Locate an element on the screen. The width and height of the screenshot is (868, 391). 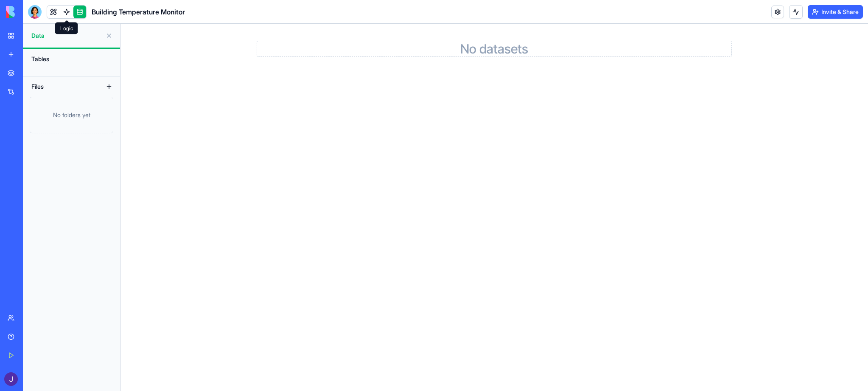
div: Tables is located at coordinates (71, 59).